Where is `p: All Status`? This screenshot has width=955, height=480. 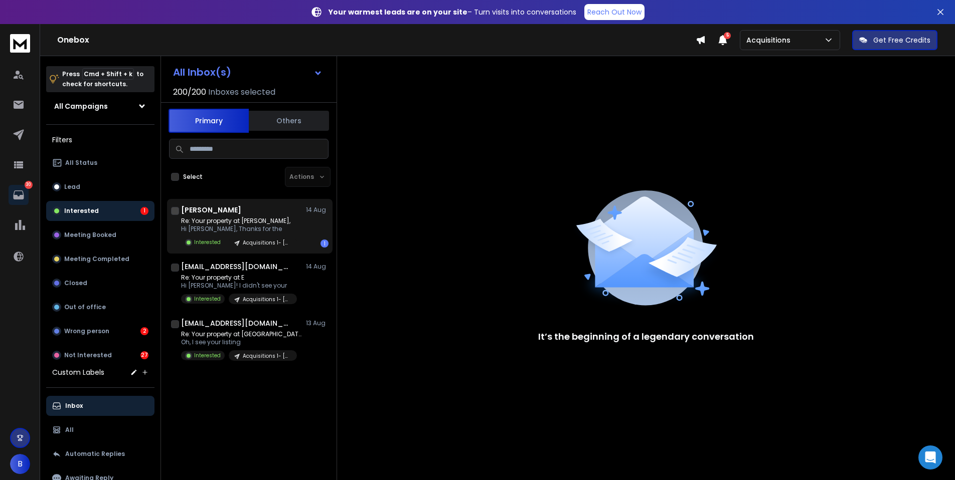
p: All Status is located at coordinates (81, 163).